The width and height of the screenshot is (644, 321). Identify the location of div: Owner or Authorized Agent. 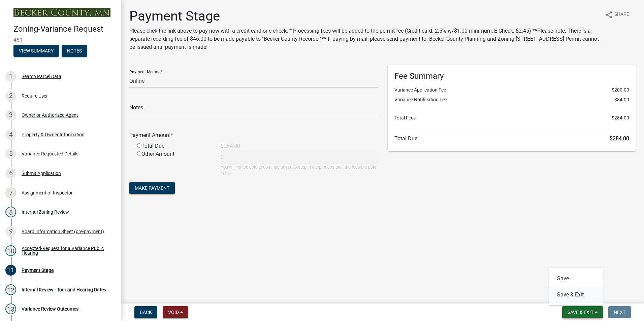
(50, 115).